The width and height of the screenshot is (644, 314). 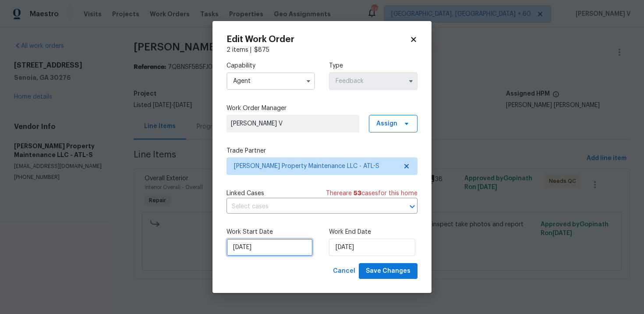 I want to click on span: Cancel, so click(x=344, y=271).